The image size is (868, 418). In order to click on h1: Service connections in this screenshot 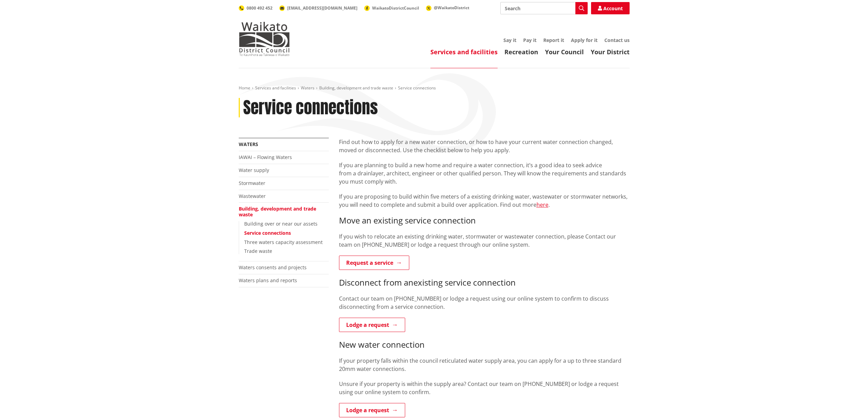, I will do `click(311, 108)`.